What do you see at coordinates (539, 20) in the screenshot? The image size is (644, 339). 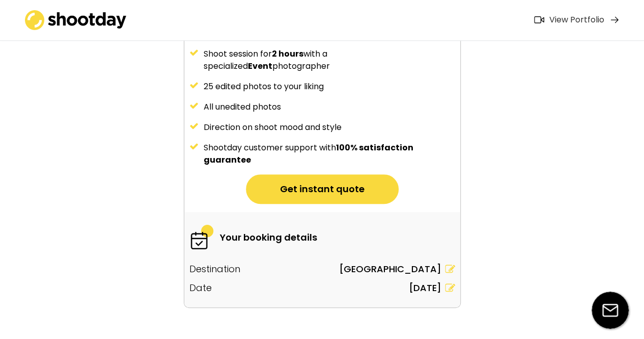 I see `img: Icon%20feather-video%402x.png` at bounding box center [539, 20].